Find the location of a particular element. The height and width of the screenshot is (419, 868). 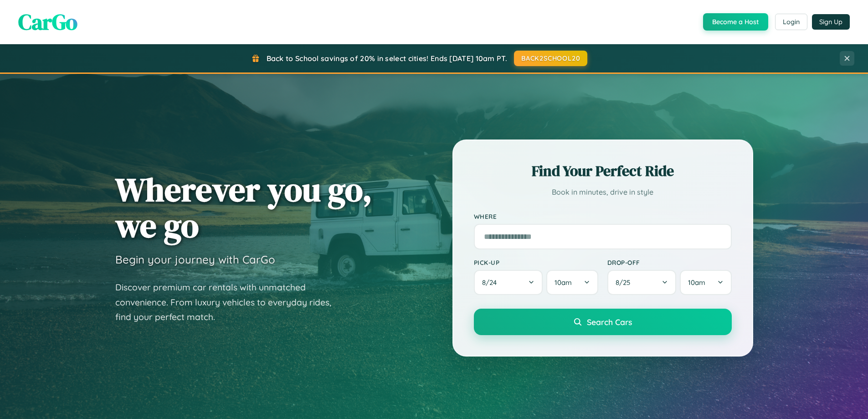

label: Drop-off is located at coordinates (669, 262).